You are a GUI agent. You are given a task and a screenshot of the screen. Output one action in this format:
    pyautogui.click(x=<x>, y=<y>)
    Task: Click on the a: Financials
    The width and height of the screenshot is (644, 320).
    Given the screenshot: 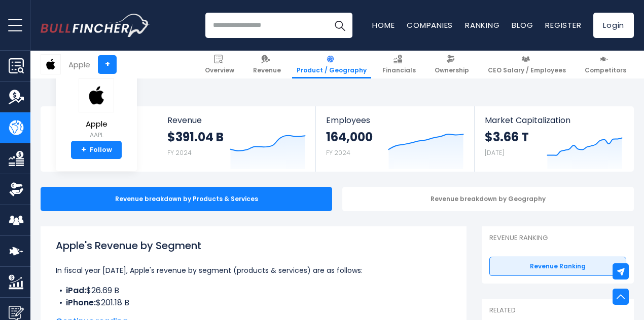 What is the action you would take?
    pyautogui.click(x=399, y=65)
    